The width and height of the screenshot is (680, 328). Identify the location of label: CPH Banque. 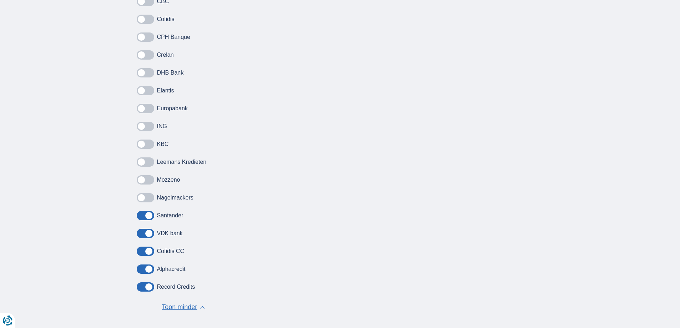
(173, 37).